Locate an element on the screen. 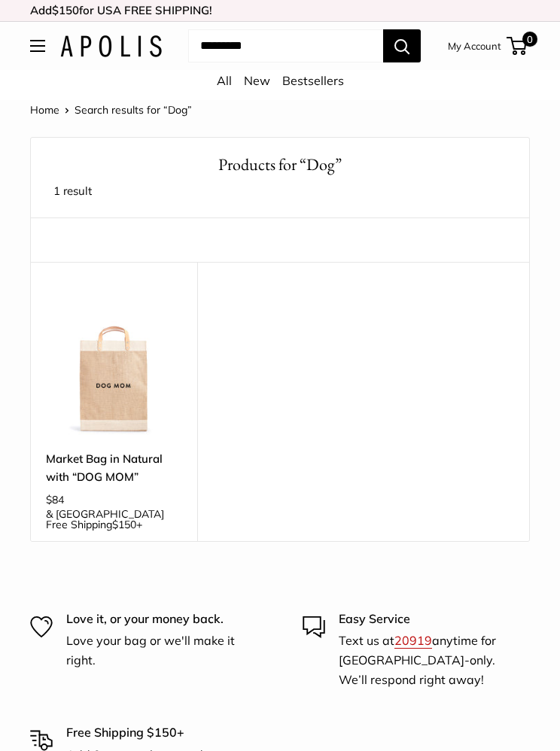 Image resolution: width=560 pixels, height=751 pixels. img: Market Bag in Natural with “DOG MOM” is located at coordinates (114, 367).